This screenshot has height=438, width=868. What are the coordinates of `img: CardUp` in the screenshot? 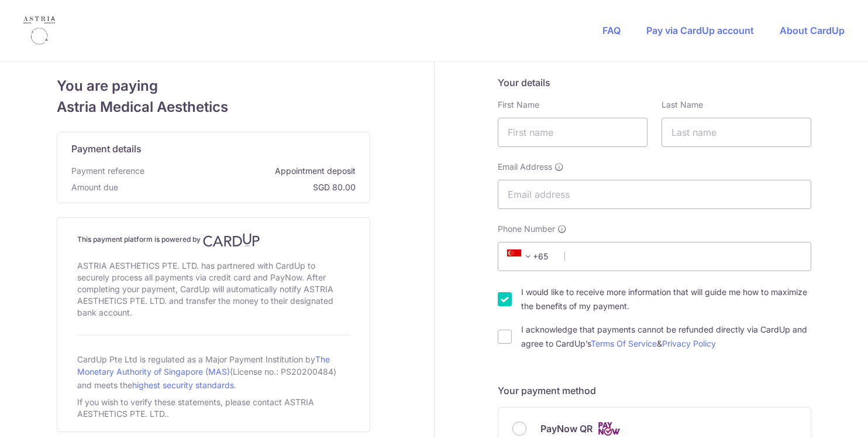 It's located at (231, 240).